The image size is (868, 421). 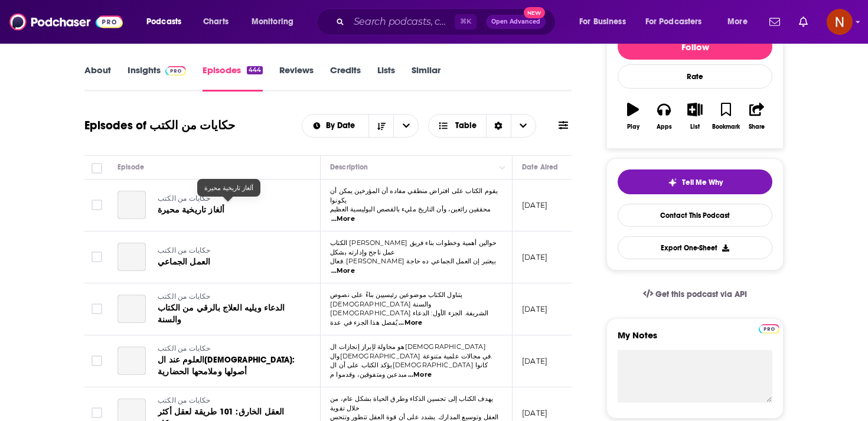 I want to click on a: Credits, so click(x=346, y=78).